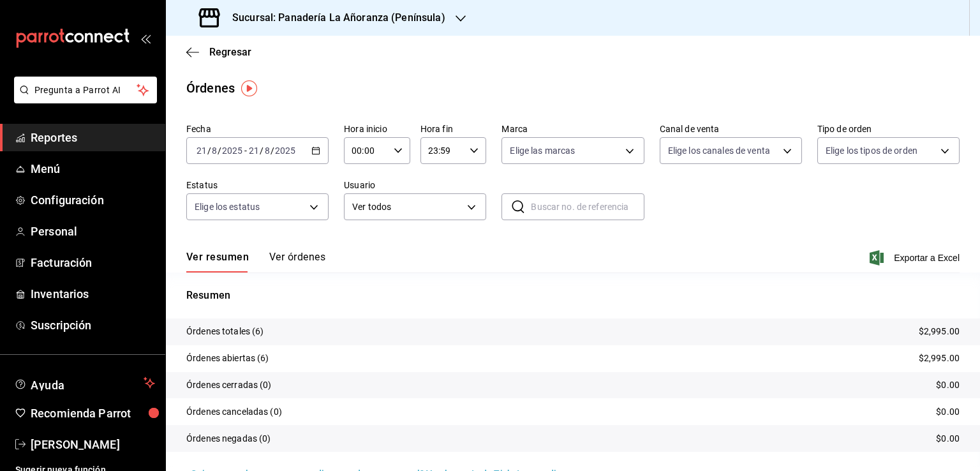 This screenshot has height=471, width=980. Describe the element at coordinates (572, 129) in the screenshot. I see `label: Marca` at that location.